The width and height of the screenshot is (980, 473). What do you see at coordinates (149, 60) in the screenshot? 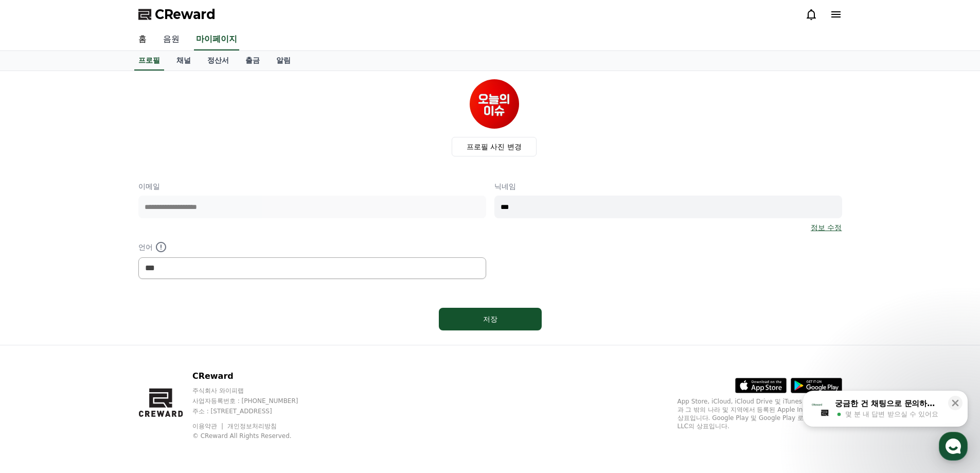
I see `a: 프로필` at bounding box center [149, 60].